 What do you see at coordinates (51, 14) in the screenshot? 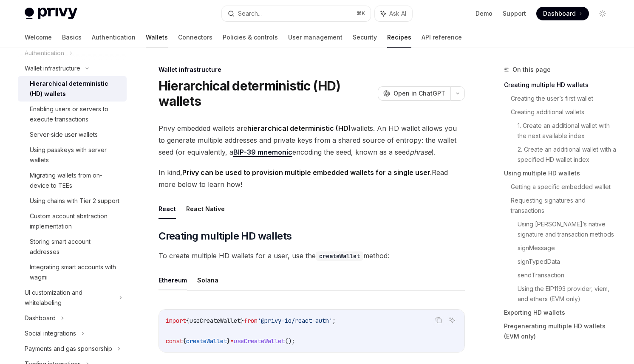
I see `img: light logo` at bounding box center [51, 14].